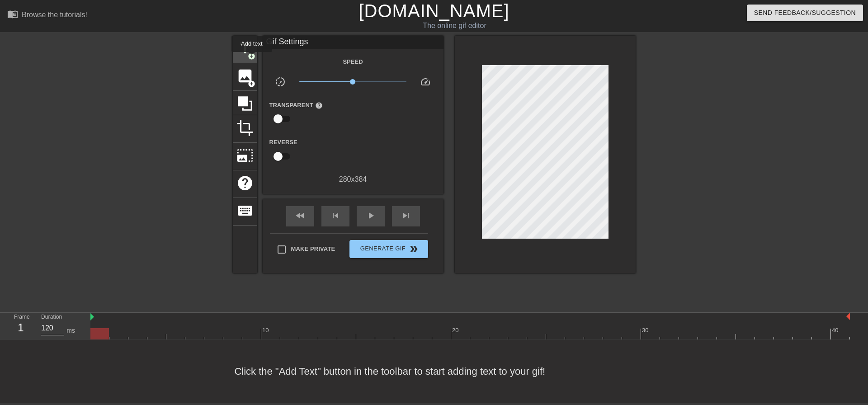 The image size is (868, 405). Describe the element at coordinates (848, 316) in the screenshot. I see `img: bound-end.png` at that location.